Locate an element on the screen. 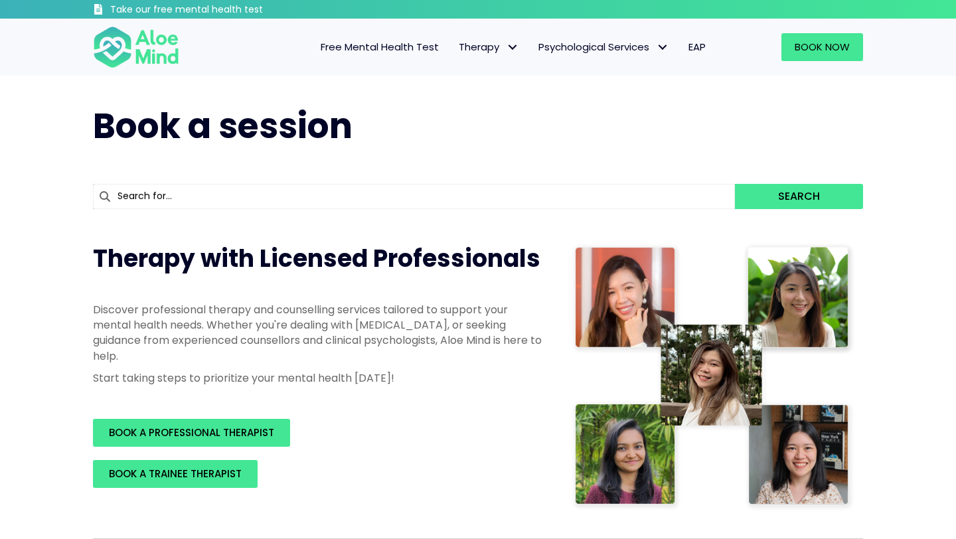  button: Search is located at coordinates (799, 197).